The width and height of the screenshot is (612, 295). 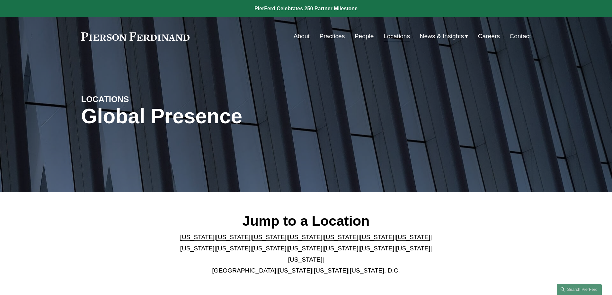 What do you see at coordinates (579, 289) in the screenshot?
I see `a: Search this site` at bounding box center [579, 289].